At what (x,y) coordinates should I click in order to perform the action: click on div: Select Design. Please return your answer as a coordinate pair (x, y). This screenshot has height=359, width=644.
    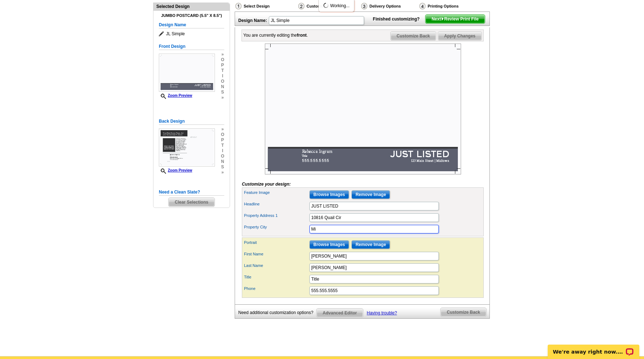
    Looking at the image, I should click on (266, 7).